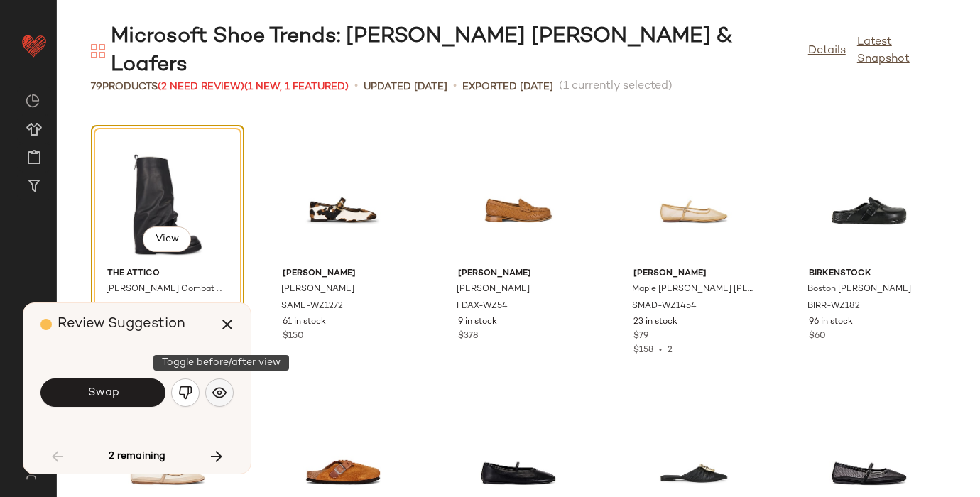 The image size is (980, 497). Describe the element at coordinates (901, 51) in the screenshot. I see `a: Latest Snapshot` at that location.